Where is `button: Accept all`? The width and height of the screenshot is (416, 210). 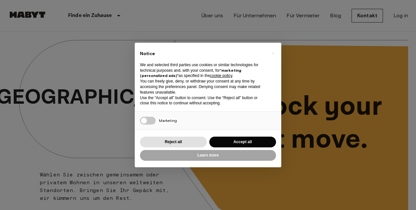
button: Accept all is located at coordinates (242, 142).